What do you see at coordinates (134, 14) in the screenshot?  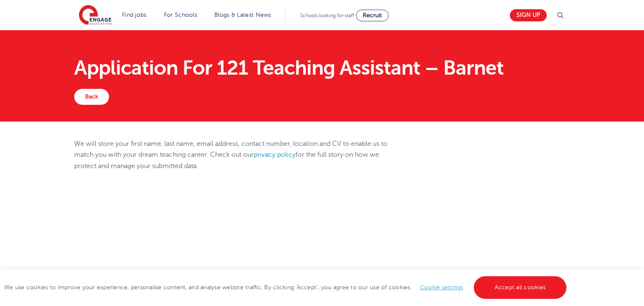 I see `a: Find jobs` at bounding box center [134, 14].